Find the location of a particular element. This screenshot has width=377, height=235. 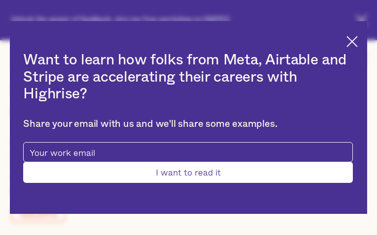

input: Your work email is located at coordinates (188, 152).